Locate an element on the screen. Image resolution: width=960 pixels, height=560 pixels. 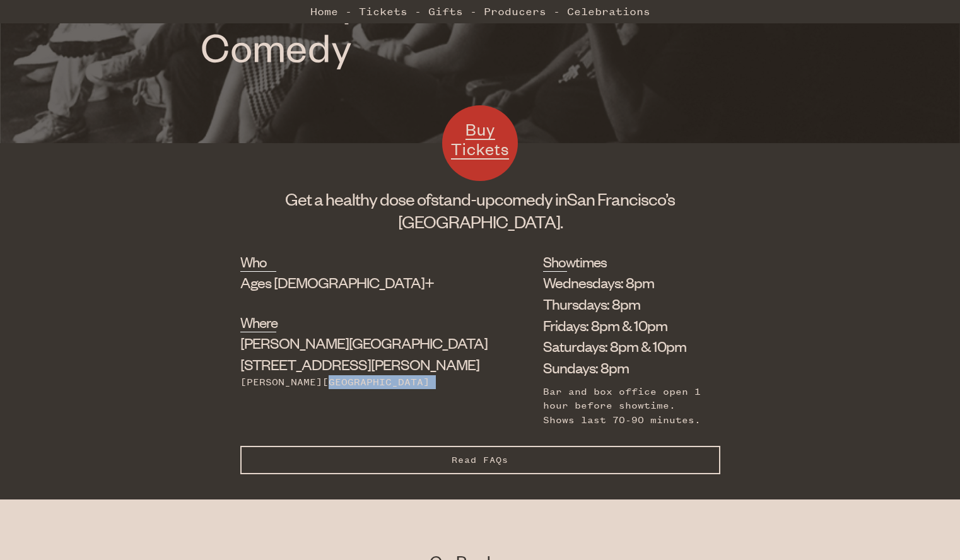
li: Sundays: 8pm is located at coordinates (622, 368).